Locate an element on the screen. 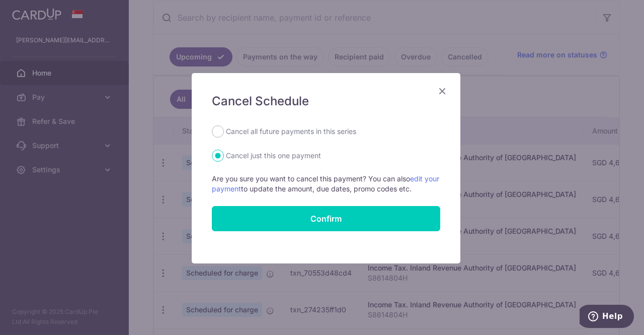  label: Cancel just this one payment is located at coordinates (273, 155).